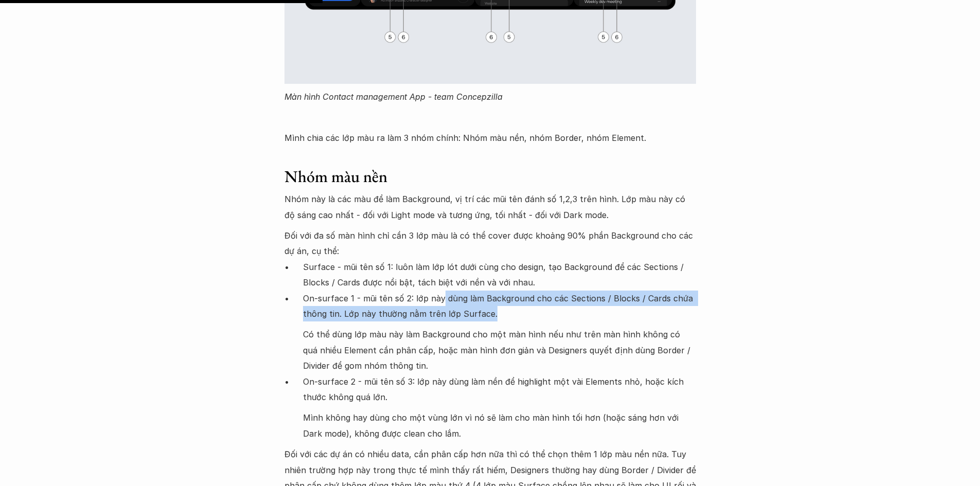  What do you see at coordinates (490, 207) in the screenshot?
I see `p: Nhóm này là các màu để làm Background, vị trí các mũi tên đánh số 1,2,3 trên hình. Lớp màu này có...` at bounding box center [490, 207].